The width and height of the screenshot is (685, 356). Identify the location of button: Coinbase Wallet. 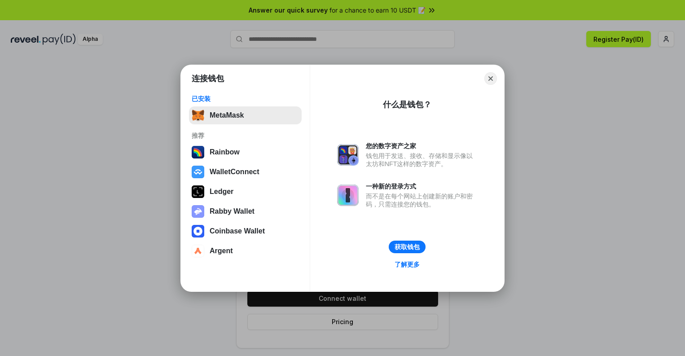
(245, 231).